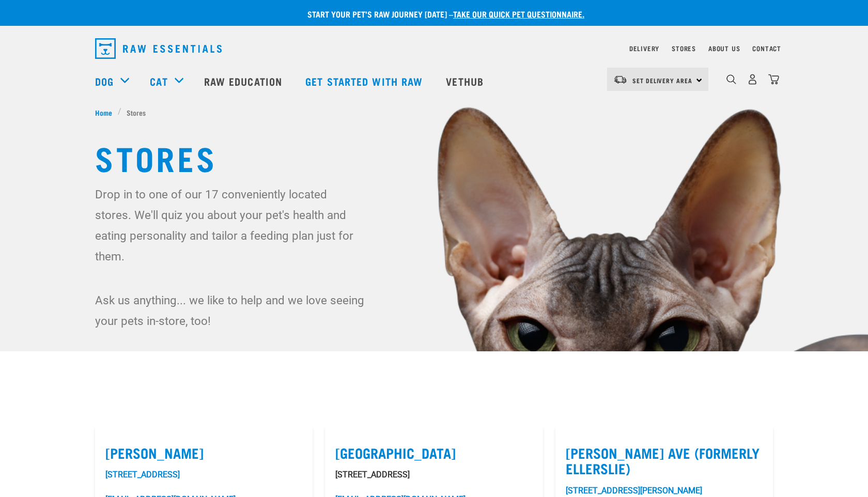 Image resolution: width=868 pixels, height=497 pixels. What do you see at coordinates (724, 48) in the screenshot?
I see `a: About Us` at bounding box center [724, 48].